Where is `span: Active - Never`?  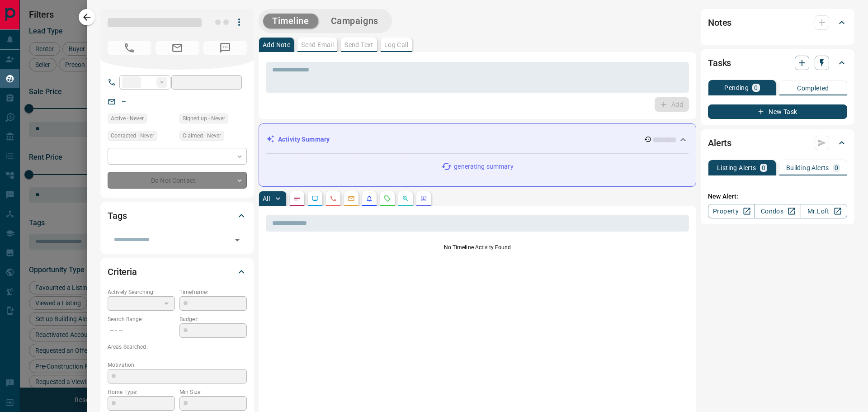 span: Active - Never is located at coordinates (127, 118).